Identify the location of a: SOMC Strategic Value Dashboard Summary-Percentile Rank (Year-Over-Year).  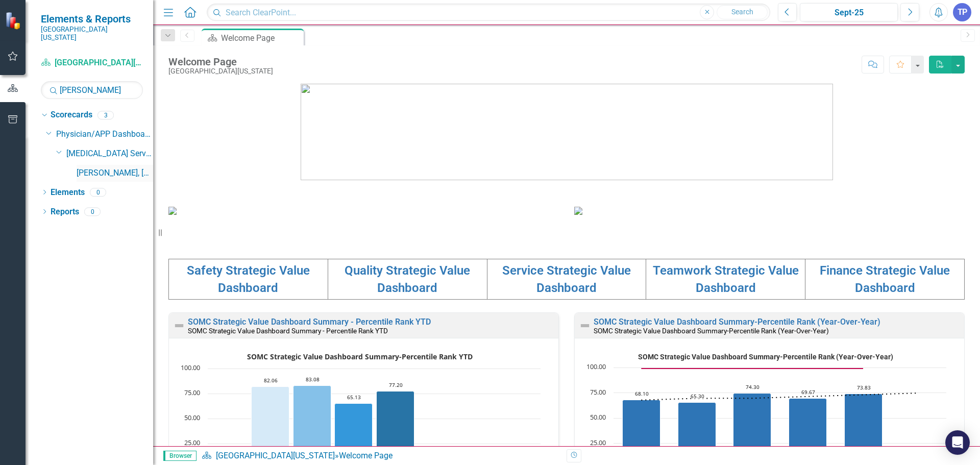
(737, 322).